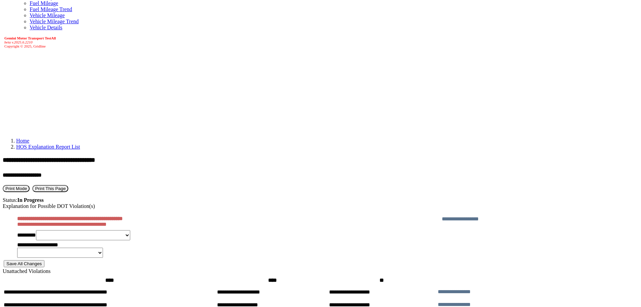  What do you see at coordinates (321, 206) in the screenshot?
I see `div: Explanation for Possible DOT Violation(s)` at bounding box center [321, 206].